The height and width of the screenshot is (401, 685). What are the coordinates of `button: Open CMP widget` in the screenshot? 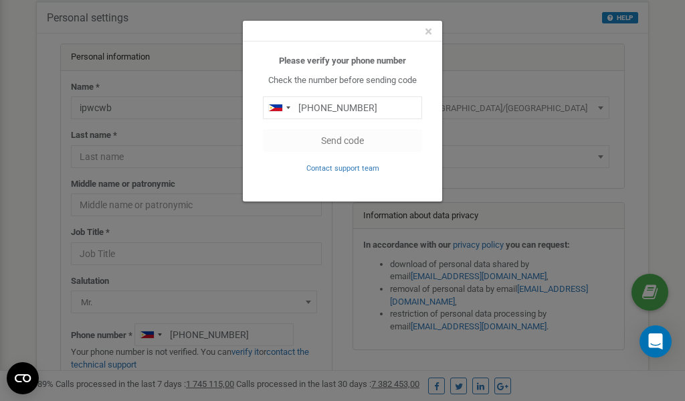 It's located at (23, 378).